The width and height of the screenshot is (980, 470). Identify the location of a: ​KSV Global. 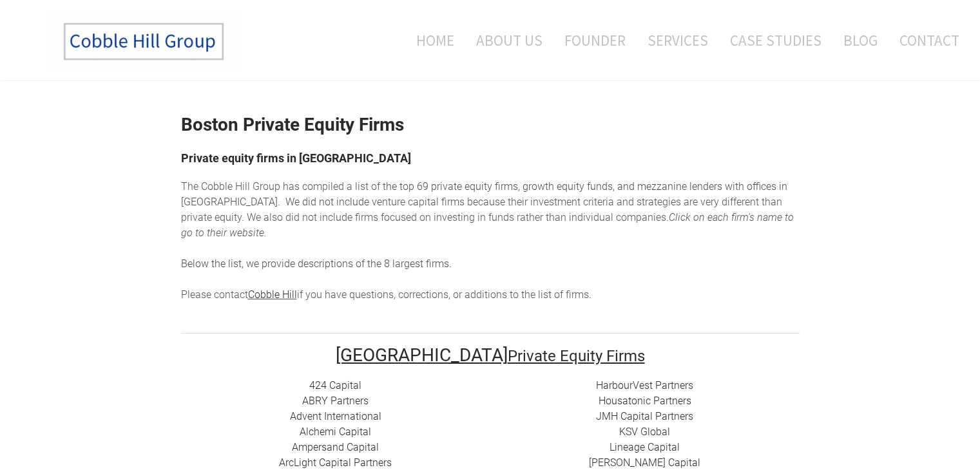
(644, 432).